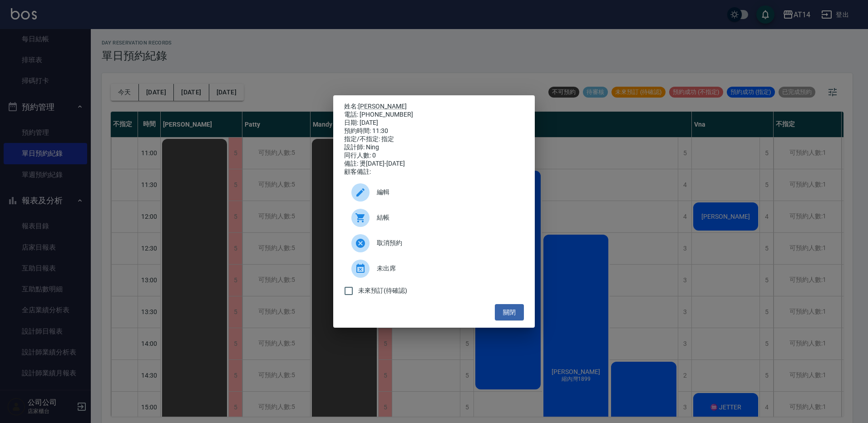 This screenshot has width=868, height=423. Describe the element at coordinates (447, 243) in the screenshot. I see `span: 取消預約` at that location.